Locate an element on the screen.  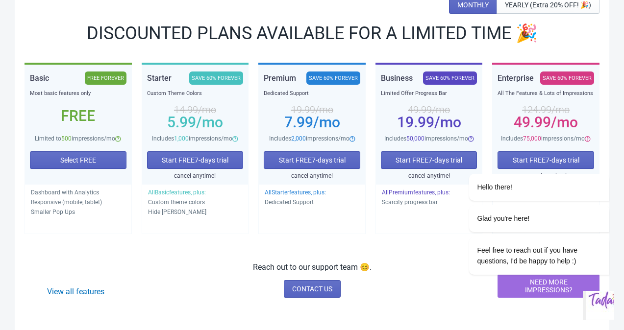
div: 5.99 is located at coordinates (195, 123).